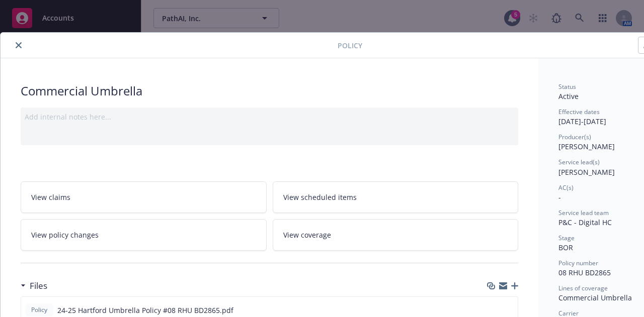  Describe the element at coordinates (269, 91) in the screenshot. I see `div: Commercial Umbrella` at that location.